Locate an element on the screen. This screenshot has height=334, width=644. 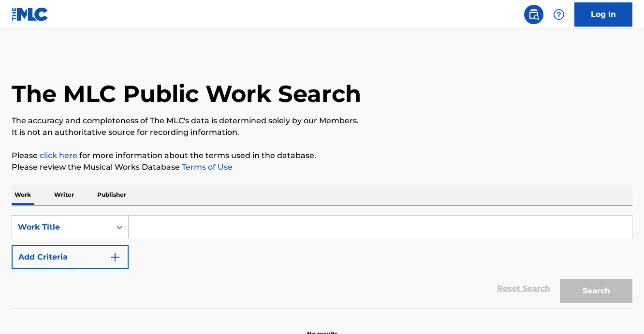
h1: The MLC Public Work Search is located at coordinates (186, 94).